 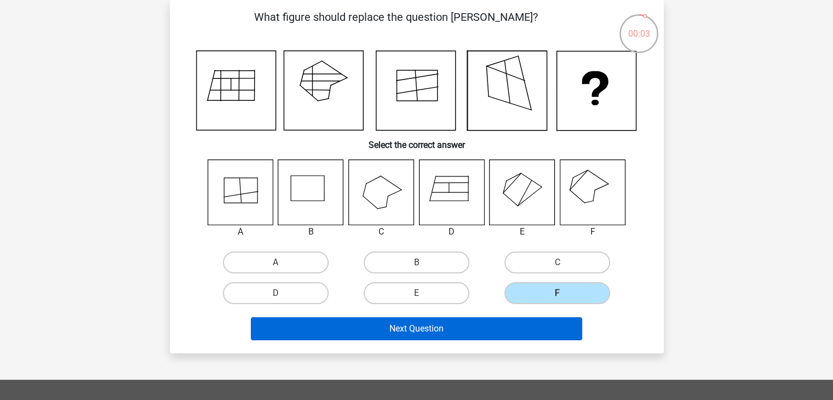 What do you see at coordinates (240, 232) in the screenshot?
I see `div: A` at bounding box center [240, 232].